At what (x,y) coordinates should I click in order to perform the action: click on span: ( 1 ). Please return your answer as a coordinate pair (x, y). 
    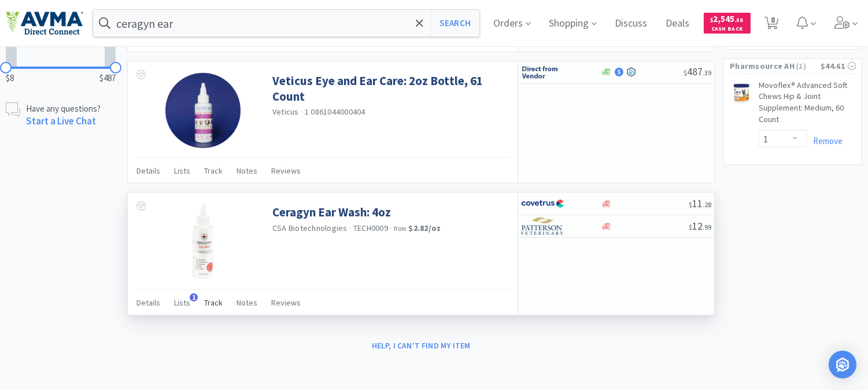
    Looking at the image, I should click on (807, 67).